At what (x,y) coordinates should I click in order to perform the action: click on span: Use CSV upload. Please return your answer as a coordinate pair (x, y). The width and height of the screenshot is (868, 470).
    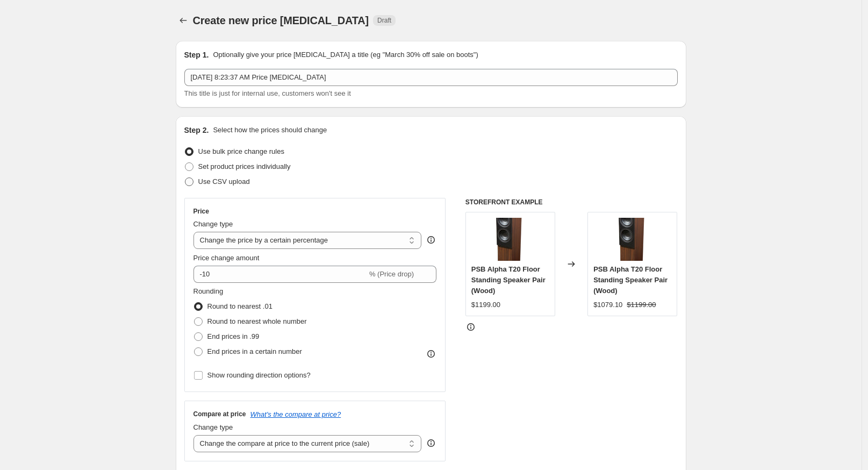
    Looking at the image, I should click on (224, 181).